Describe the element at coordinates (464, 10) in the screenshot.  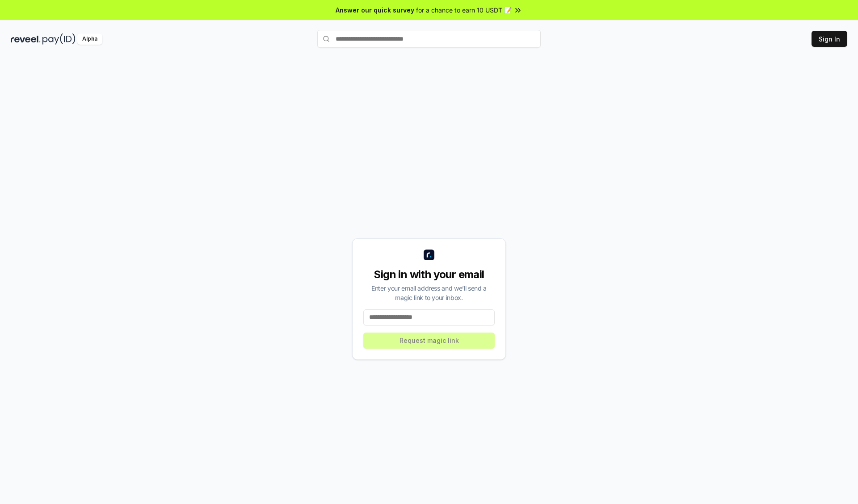
I see `span: for a chance to earn 10 USDT 📝` at that location.